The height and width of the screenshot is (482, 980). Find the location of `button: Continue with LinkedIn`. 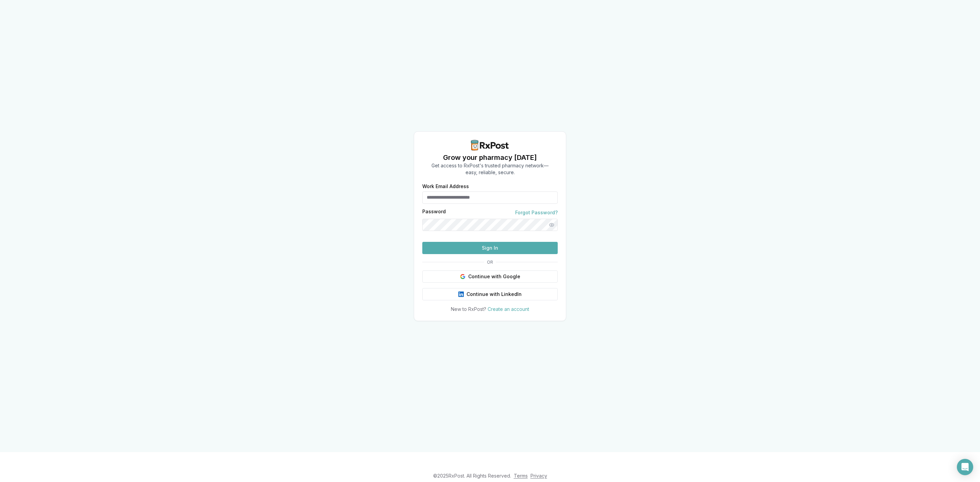

button: Continue with LinkedIn is located at coordinates (490, 294).